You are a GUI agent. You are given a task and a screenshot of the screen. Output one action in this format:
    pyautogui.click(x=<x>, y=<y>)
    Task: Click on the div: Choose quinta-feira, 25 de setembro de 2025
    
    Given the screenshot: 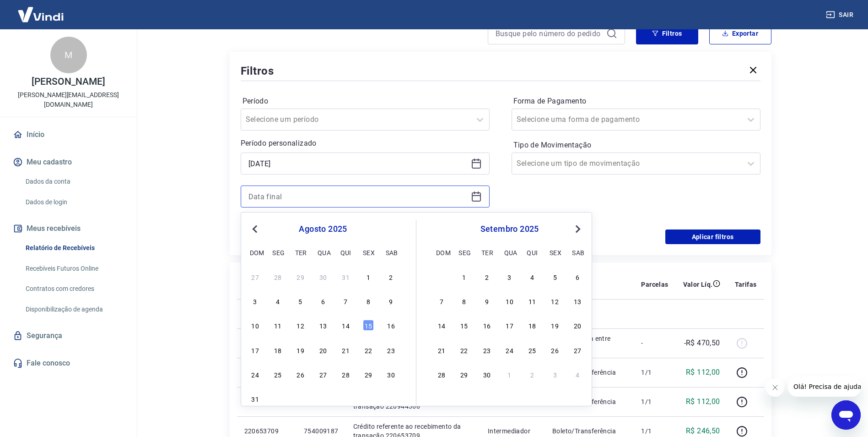 What is the action you would take?
    pyautogui.click(x=532, y=350)
    